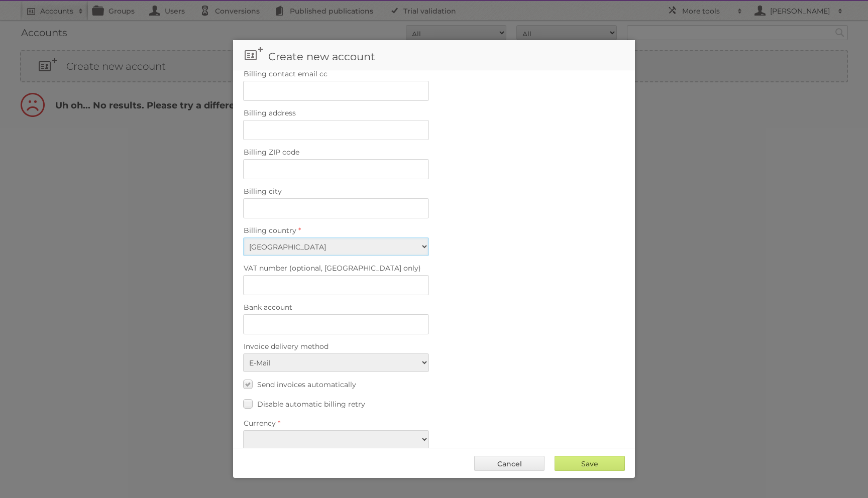 This screenshot has height=498, width=868. Describe the element at coordinates (590, 463) in the screenshot. I see `input: Save` at that location.